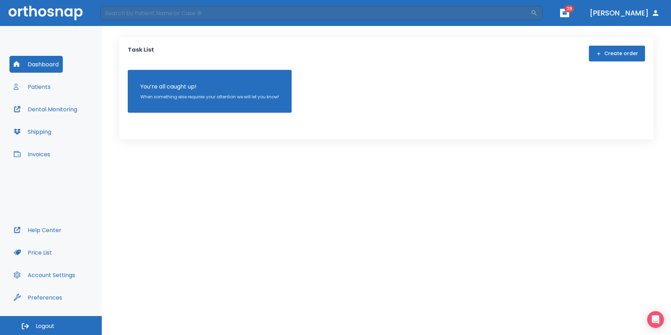 The width and height of the screenshot is (671, 335). Describe the element at coordinates (315, 13) in the screenshot. I see `input: Search by Patient Name or Case #` at that location.